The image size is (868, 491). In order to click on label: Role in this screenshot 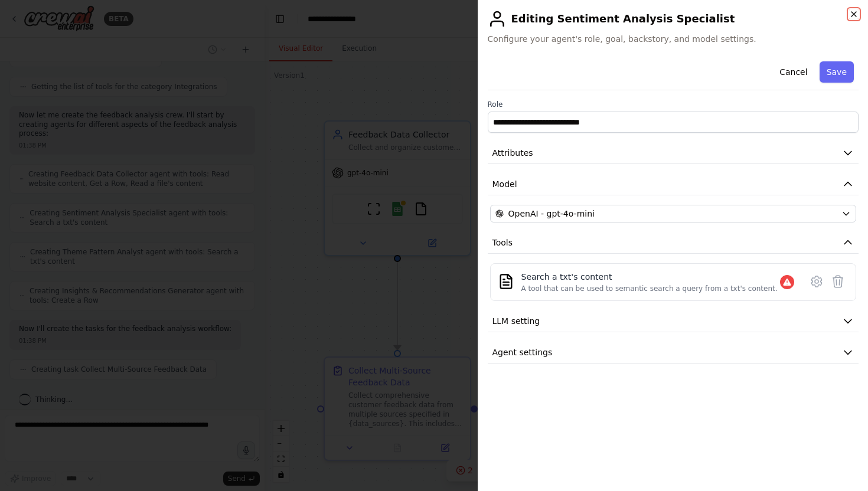, I will do `click(673, 105)`.